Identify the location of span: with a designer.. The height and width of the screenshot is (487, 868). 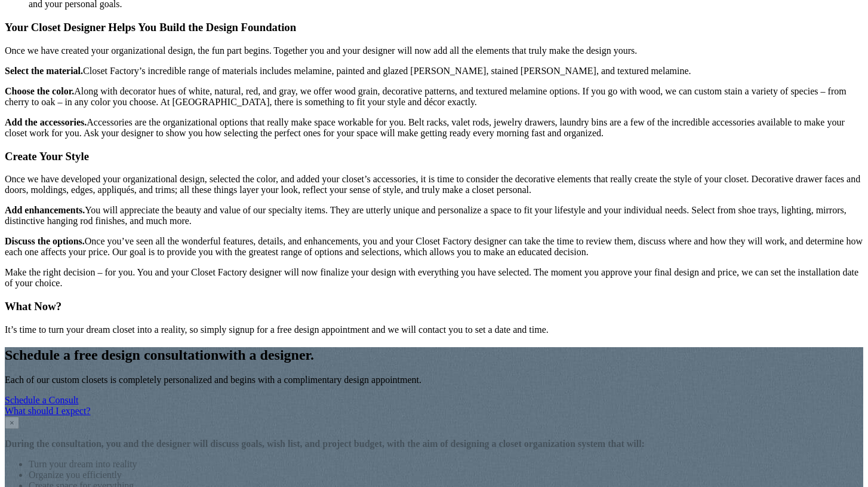
(266, 355).